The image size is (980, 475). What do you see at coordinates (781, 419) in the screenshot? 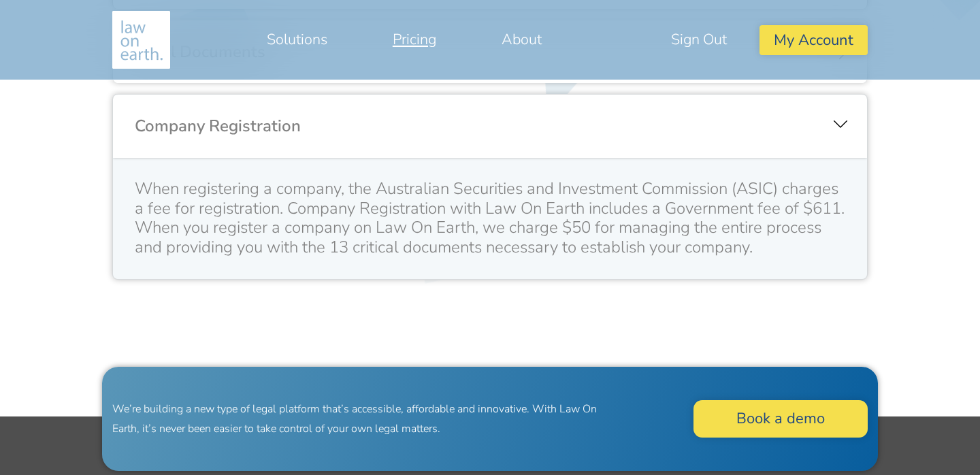
I see `a: Book a demo` at bounding box center [781, 419].